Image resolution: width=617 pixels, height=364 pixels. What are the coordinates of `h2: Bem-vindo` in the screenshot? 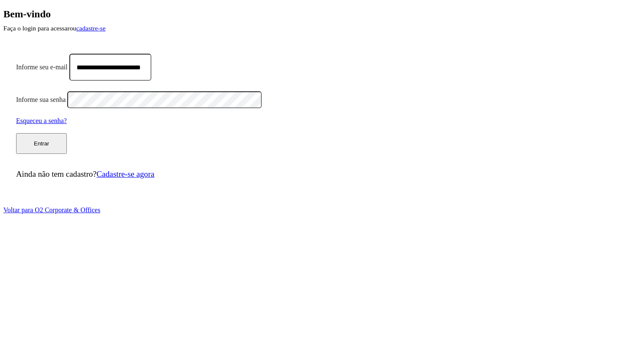 It's located at (308, 20).